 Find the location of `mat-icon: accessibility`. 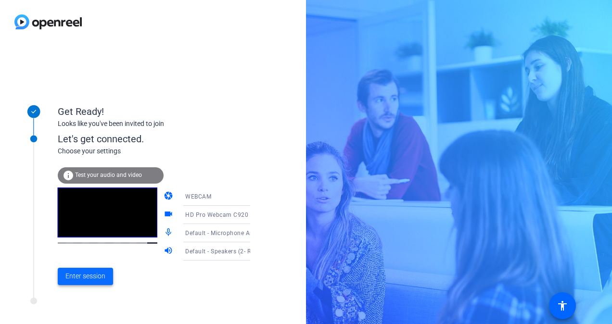

mat-icon: accessibility is located at coordinates (562, 306).